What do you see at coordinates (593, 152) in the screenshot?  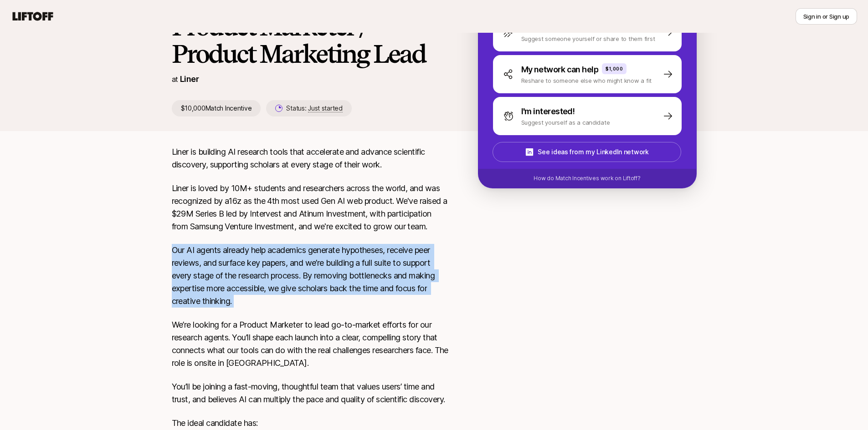 I see `p: See ideas from my LinkedIn network` at bounding box center [593, 152].